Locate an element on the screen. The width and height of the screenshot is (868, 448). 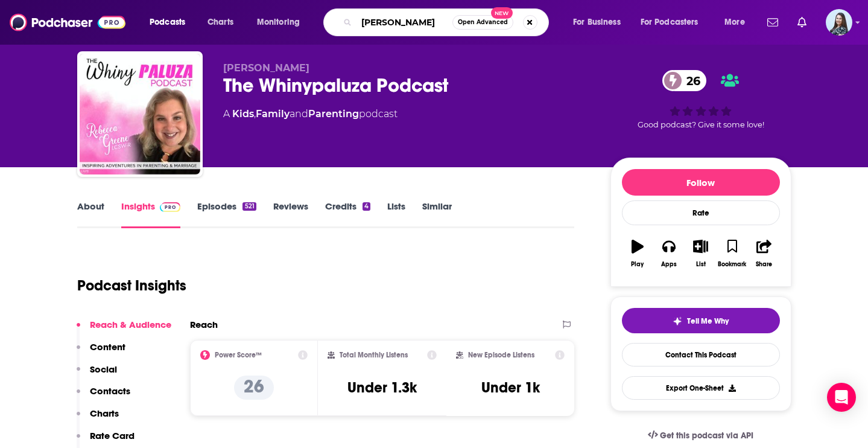
a: Credits4 is located at coordinates (348, 214).